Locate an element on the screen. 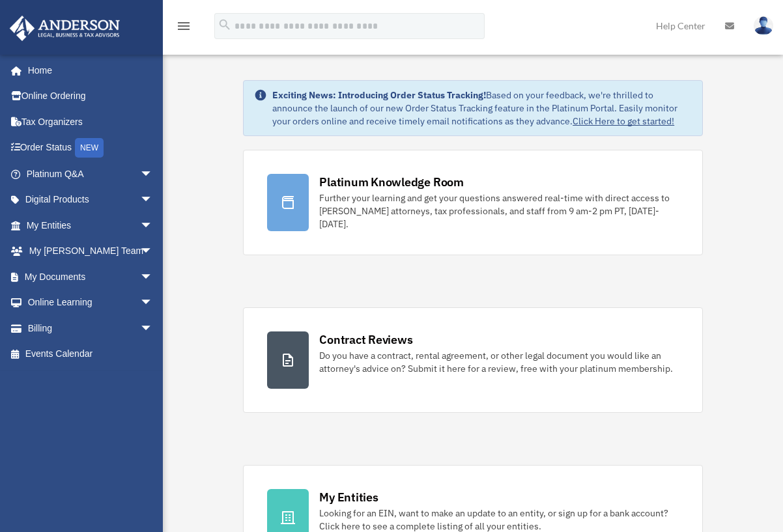 The image size is (783, 532). a: Digital Productsarrow_drop_down is located at coordinates (90, 200).